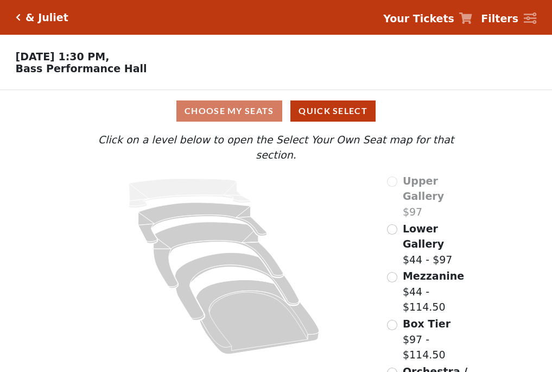  Describe the element at coordinates (426, 323) in the screenshot. I see `span: Box Tier` at that location.